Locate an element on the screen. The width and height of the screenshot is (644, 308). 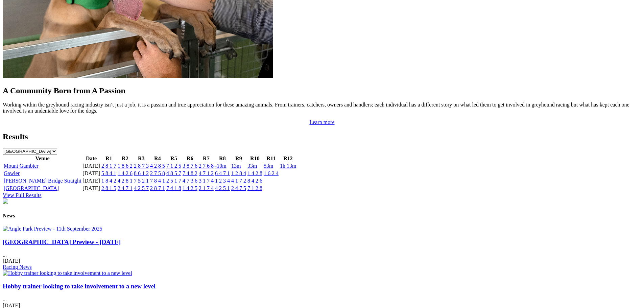
th: R4 is located at coordinates (158, 158).